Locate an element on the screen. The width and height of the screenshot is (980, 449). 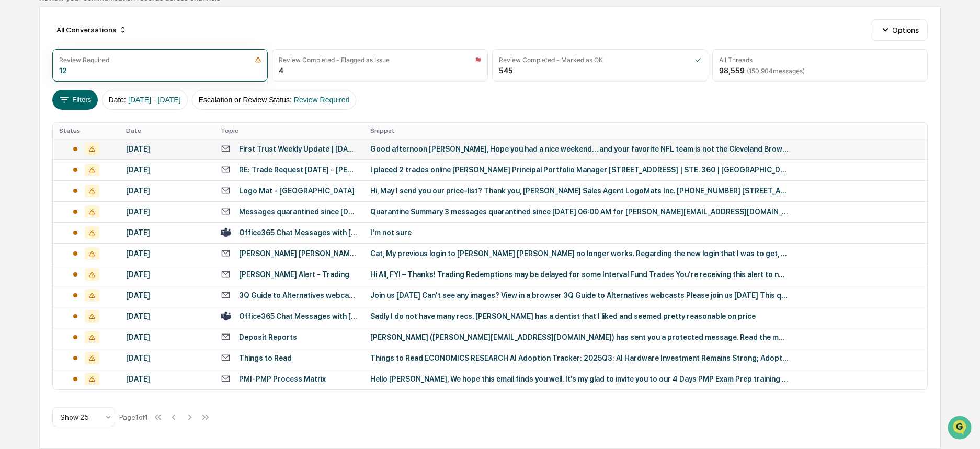
div: 98,559 is located at coordinates (762, 70).